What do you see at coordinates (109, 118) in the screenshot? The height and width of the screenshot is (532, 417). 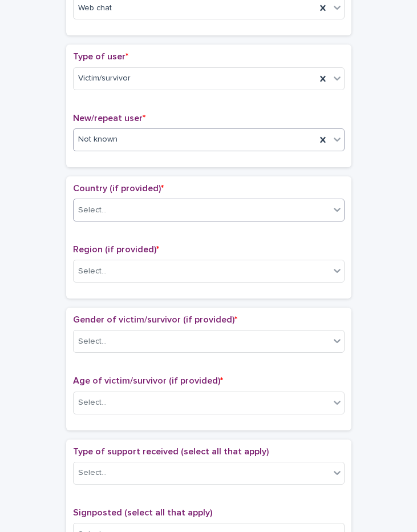 I see `span: New/repeat user` at bounding box center [109, 118].